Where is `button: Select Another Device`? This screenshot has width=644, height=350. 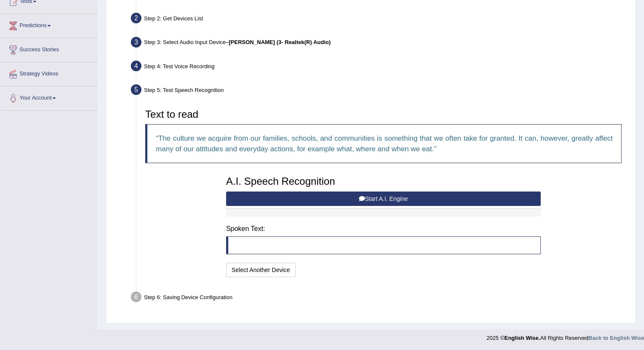 button: Select Another Device is located at coordinates (261, 270).